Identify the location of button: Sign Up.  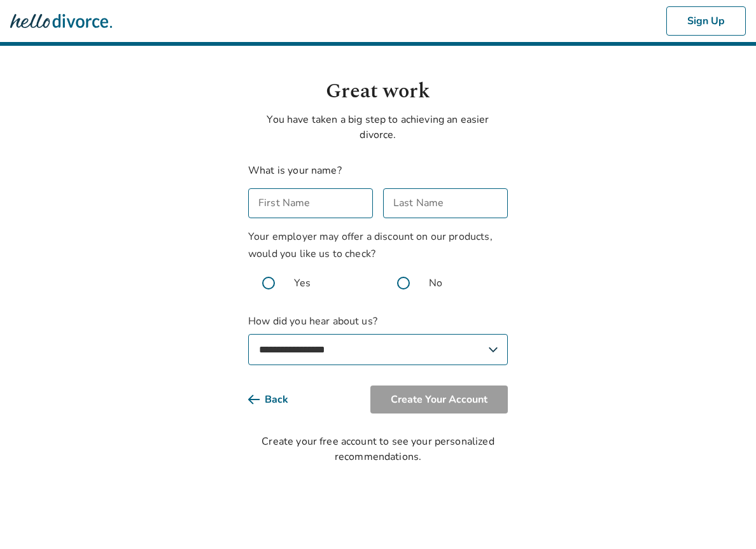
(706, 21).